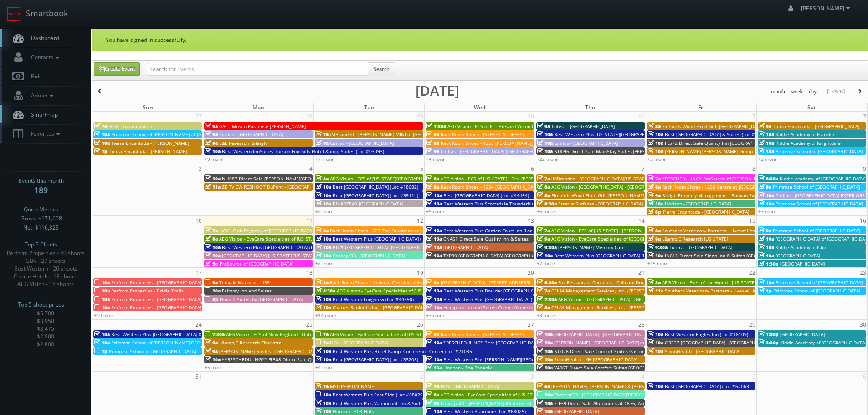  I want to click on a: +4 more, so click(435, 159).